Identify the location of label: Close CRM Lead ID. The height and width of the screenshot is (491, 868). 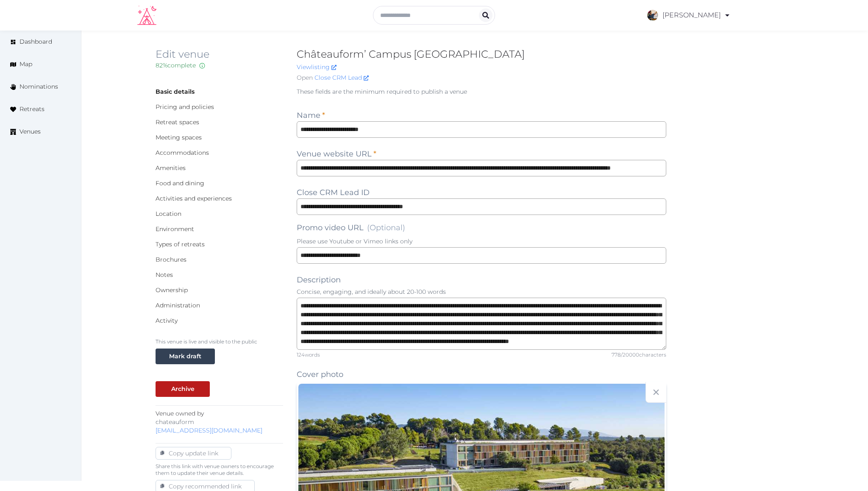
(333, 193).